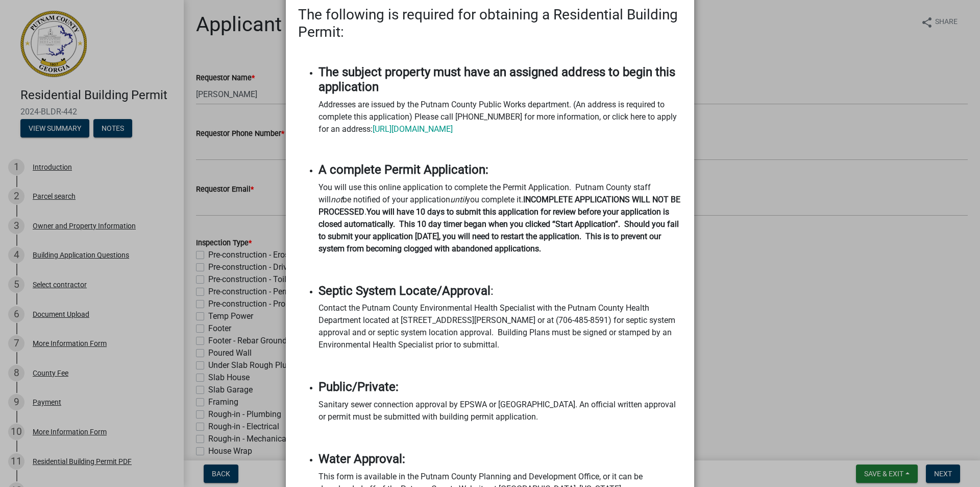 This screenshot has width=980, height=487. What do you see at coordinates (403, 170) in the screenshot?
I see `strong: A complete Permit Application:` at bounding box center [403, 170].